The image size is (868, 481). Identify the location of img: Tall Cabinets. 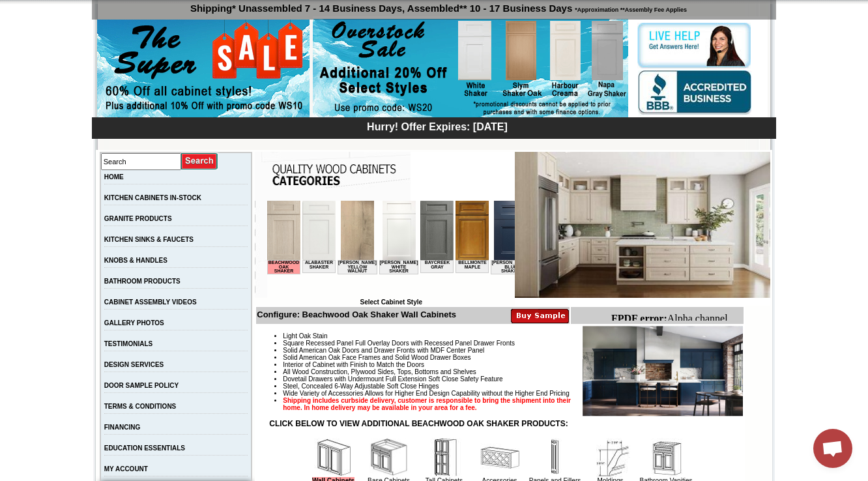
(445, 457).